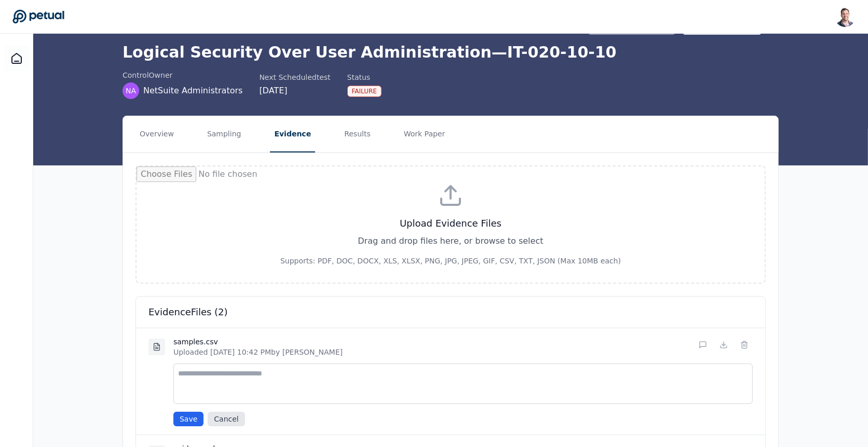  I want to click on button: Evidence, so click(293, 134).